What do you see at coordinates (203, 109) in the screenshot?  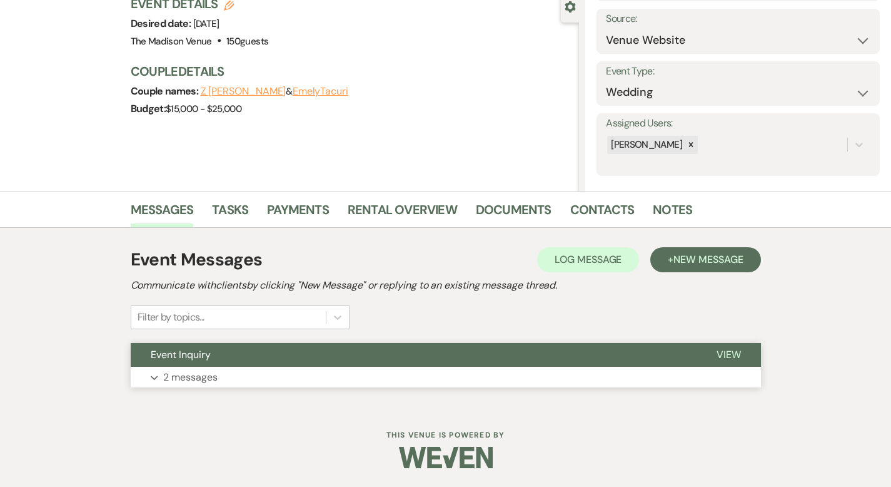 I see `span: $15,000 - $25,000` at bounding box center [203, 109].